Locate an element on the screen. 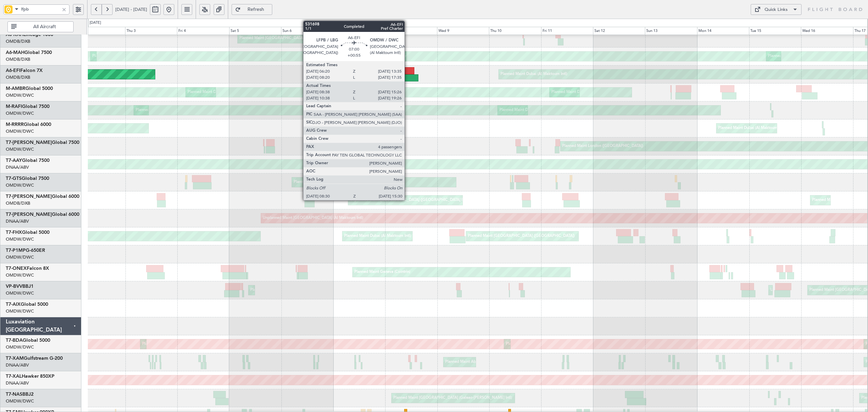 This screenshot has width=868, height=412. span: Refresh is located at coordinates (256, 10).